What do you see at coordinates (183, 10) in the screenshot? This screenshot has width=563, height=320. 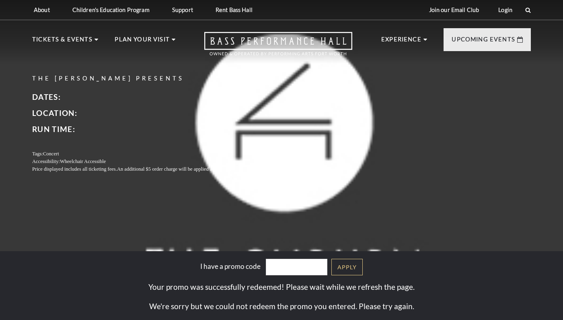 I see `p: Support` at bounding box center [183, 10].